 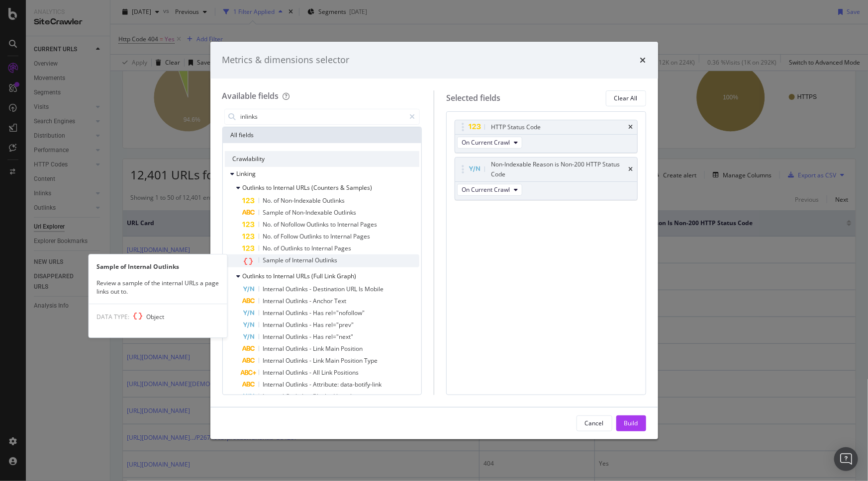 I want to click on span: Destination, so click(x=330, y=289).